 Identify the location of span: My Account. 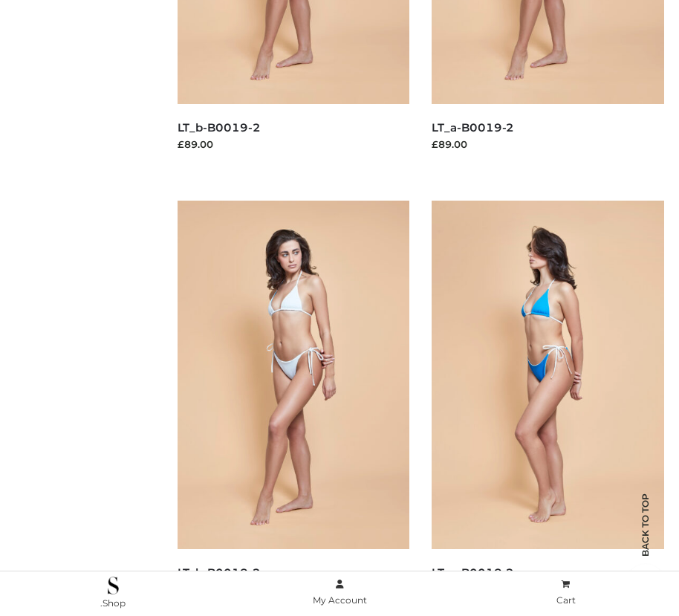
(339, 599).